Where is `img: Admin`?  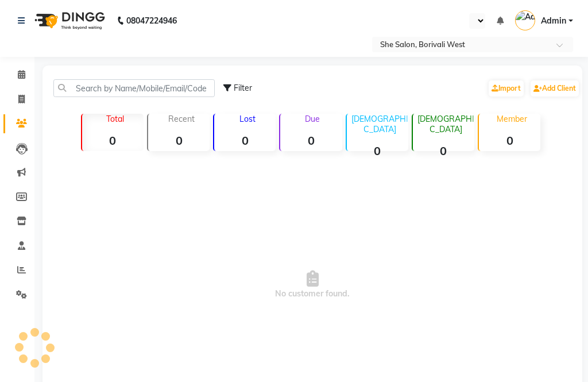
img: Admin is located at coordinates (525, 20).